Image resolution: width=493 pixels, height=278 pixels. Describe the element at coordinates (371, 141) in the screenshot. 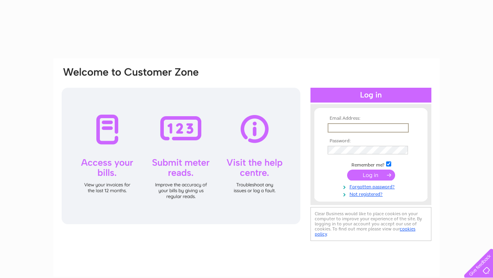

I see `th: Password:` at that location.